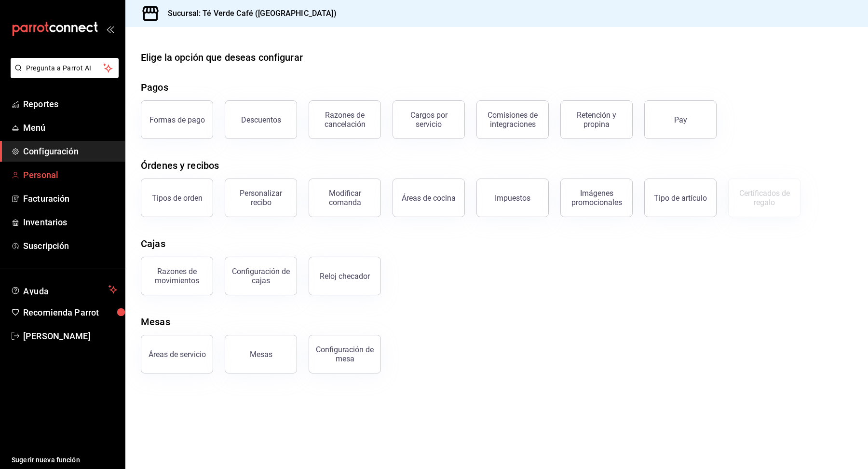  Describe the element at coordinates (597, 120) in the screenshot. I see `div: Retención y propina` at that location.